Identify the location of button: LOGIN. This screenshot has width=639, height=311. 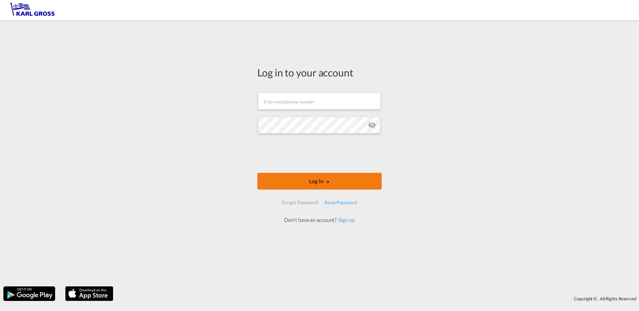
(319, 181).